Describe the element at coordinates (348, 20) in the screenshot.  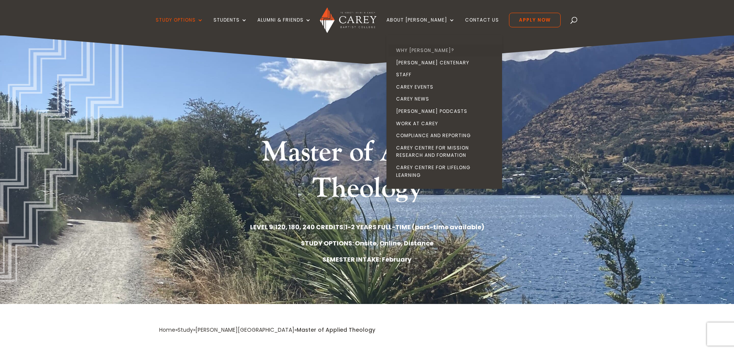
I see `img: Carey Baptist College` at that location.